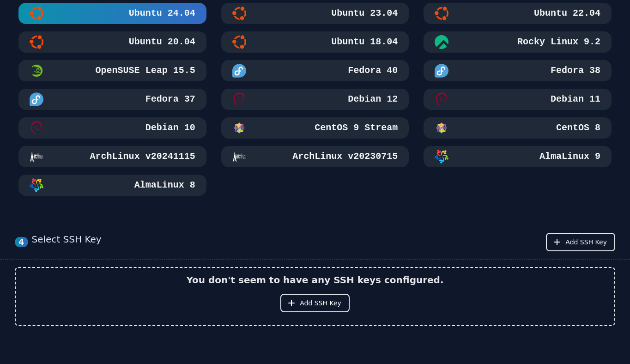  I want to click on h3: Ubuntu 24.04, so click(161, 13).